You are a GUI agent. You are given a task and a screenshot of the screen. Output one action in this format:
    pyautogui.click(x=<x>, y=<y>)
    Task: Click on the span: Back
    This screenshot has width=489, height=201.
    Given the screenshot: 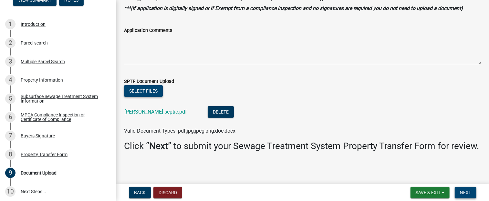 What is the action you would take?
    pyautogui.click(x=140, y=193)
    